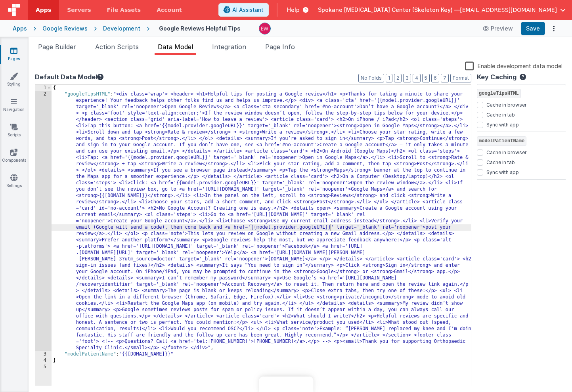  Describe the element at coordinates (79, 10) in the screenshot. I see `span: Servers` at that location.